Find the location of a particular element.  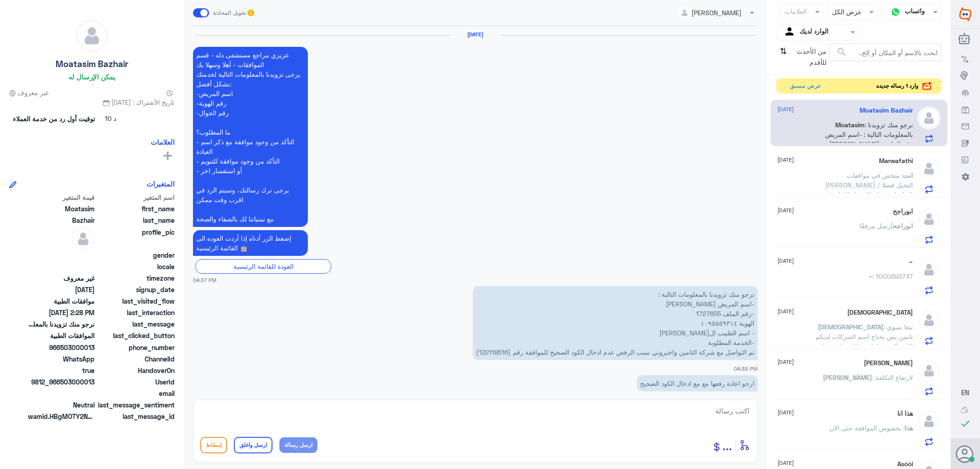

span: true is located at coordinates (61, 370).